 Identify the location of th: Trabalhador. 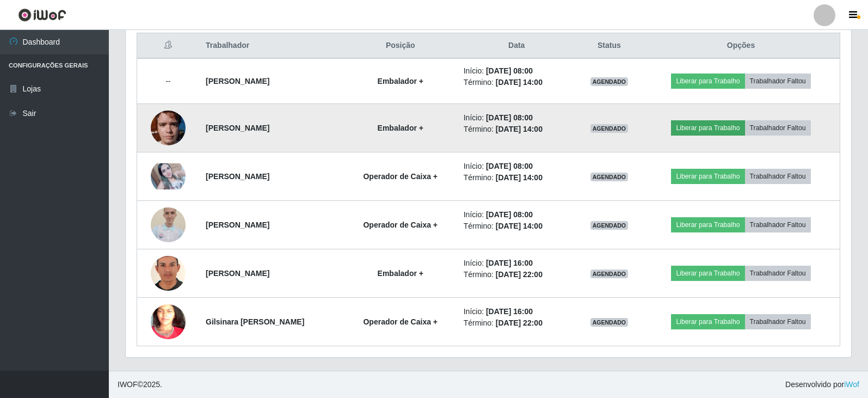
(272, 45).